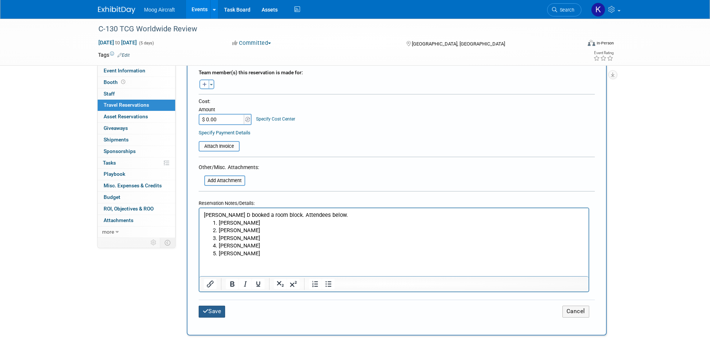 The image size is (710, 340). Describe the element at coordinates (229, 168) in the screenshot. I see `div: Other/Misc. Attachments:` at that location.